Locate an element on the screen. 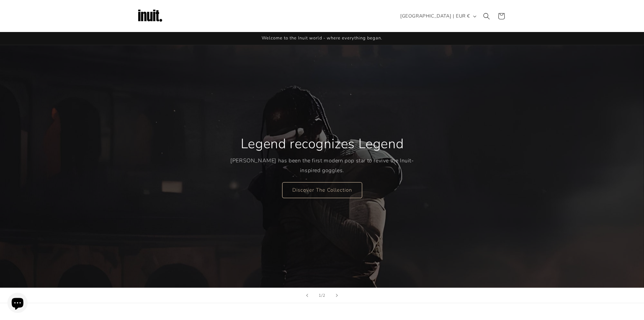 The width and height of the screenshot is (644, 320). button: Previous slide is located at coordinates (307, 296).